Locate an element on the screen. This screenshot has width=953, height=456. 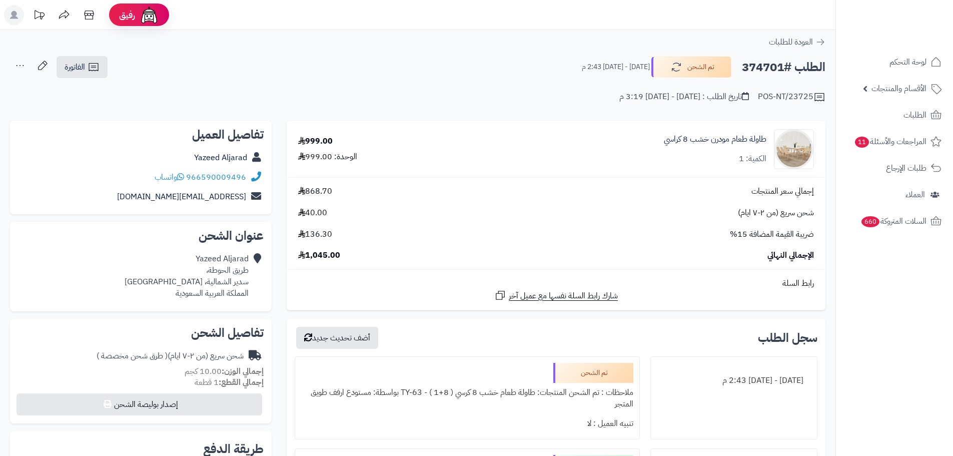
span: 11 is located at coordinates (862, 142).